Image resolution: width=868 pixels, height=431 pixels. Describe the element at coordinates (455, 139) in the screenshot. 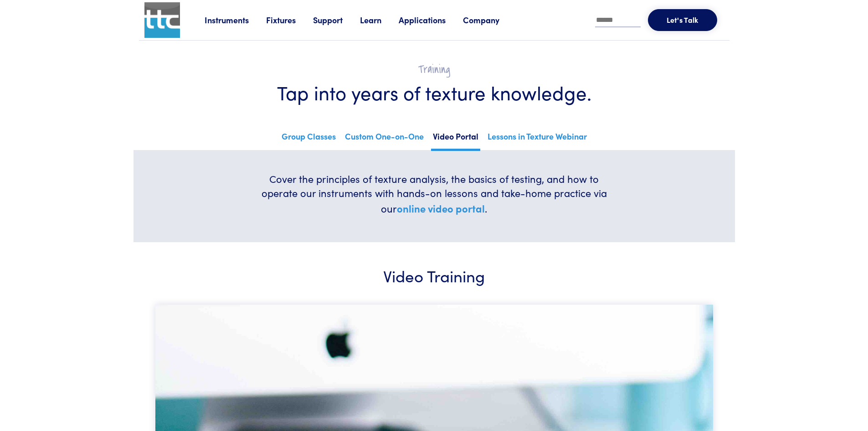

I see `a: Video Portal` at that location.